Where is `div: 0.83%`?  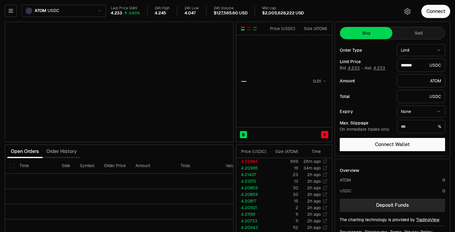 div: 0.83% is located at coordinates (134, 13).